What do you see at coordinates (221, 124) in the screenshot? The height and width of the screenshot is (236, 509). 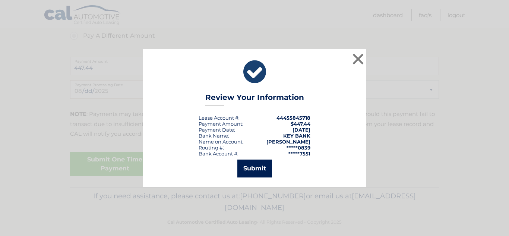 I see `div: Payment Amount:` at bounding box center [221, 124].